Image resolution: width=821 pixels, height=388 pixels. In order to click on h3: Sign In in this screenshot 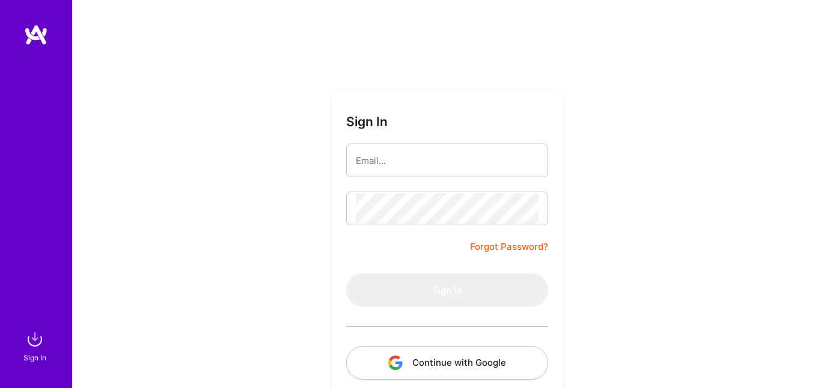, I will do `click(367, 121)`.